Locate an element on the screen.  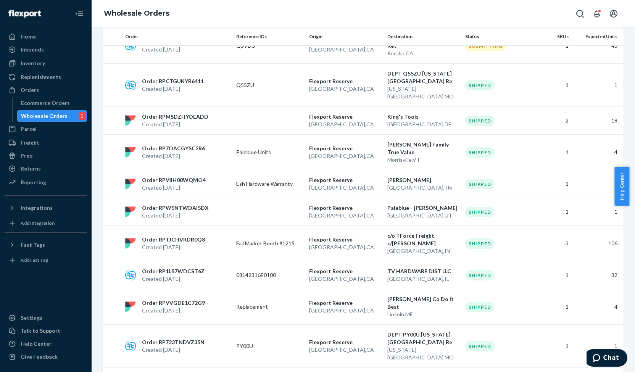
p: Esh Hardware Warranty is located at coordinates (267, 184).